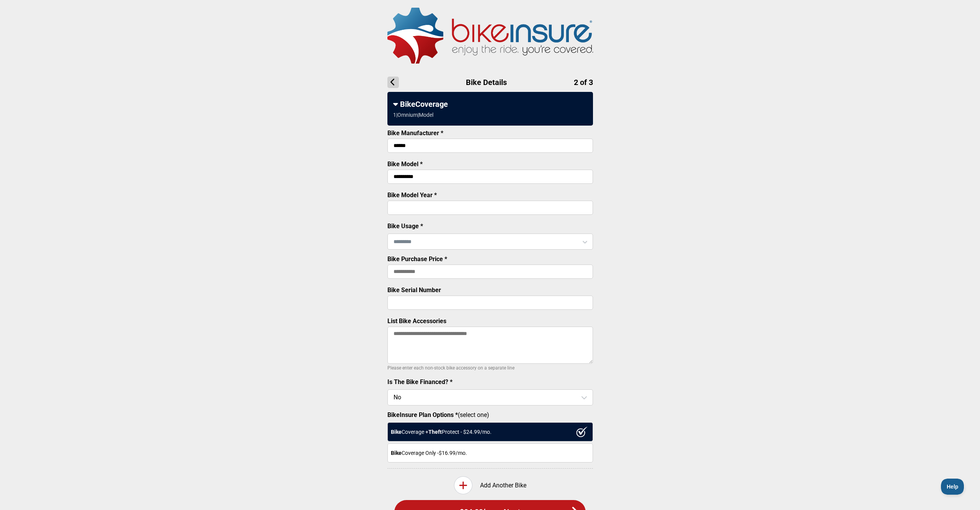  I want to click on span: 2 of 3, so click(583, 83).